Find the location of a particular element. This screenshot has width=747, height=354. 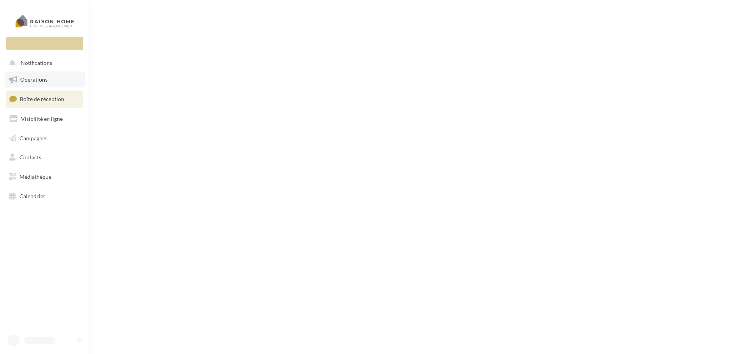

span: Contacts is located at coordinates (30, 157).